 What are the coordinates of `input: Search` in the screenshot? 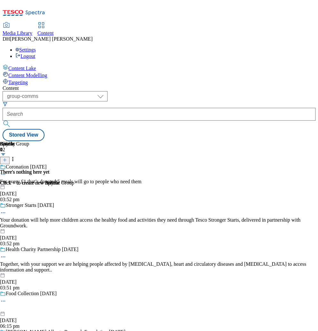 It's located at (159, 114).